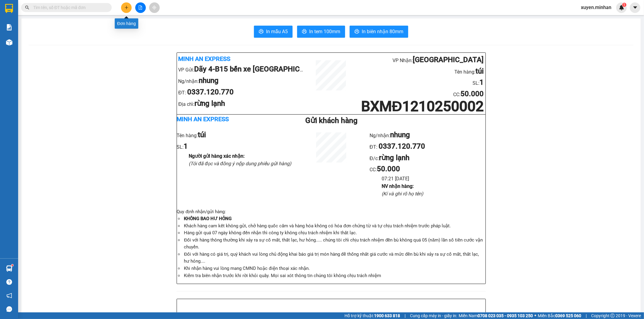 This screenshot has width=644, height=319. Describe the element at coordinates (324, 32) in the screenshot. I see `span: In tem 100mm` at that location.